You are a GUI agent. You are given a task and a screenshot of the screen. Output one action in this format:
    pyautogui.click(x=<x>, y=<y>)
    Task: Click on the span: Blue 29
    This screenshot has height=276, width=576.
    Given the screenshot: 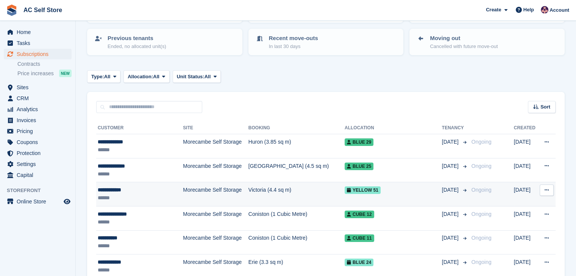 What is the action you would take?
    pyautogui.click(x=359, y=142)
    